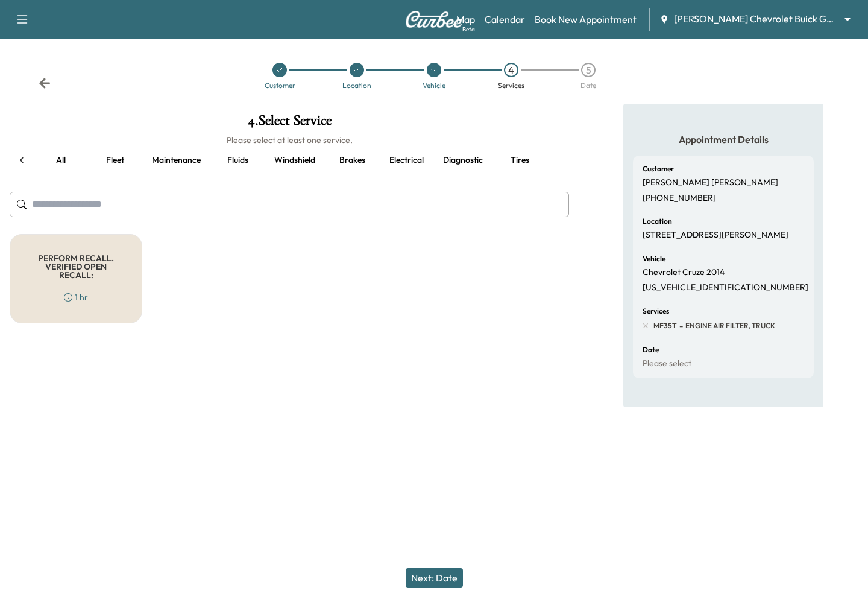 This screenshot has height=602, width=868. What do you see at coordinates (289, 124) in the screenshot?
I see `h1: 4 . Select Service` at bounding box center [289, 124].